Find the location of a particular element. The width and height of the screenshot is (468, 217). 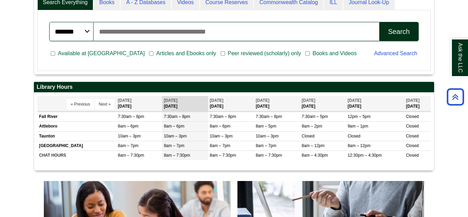

h2: Library Hours is located at coordinates (234, 87).